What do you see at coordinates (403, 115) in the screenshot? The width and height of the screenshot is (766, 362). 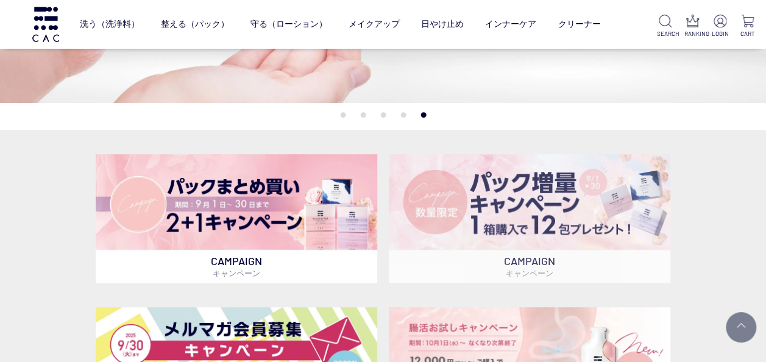 I see `button: 4 of 5` at bounding box center [403, 115].